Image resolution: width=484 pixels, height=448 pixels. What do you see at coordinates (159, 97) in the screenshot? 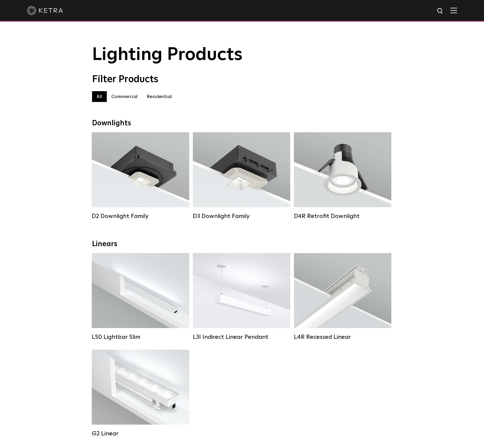
I see `label: Residential` at bounding box center [159, 97].